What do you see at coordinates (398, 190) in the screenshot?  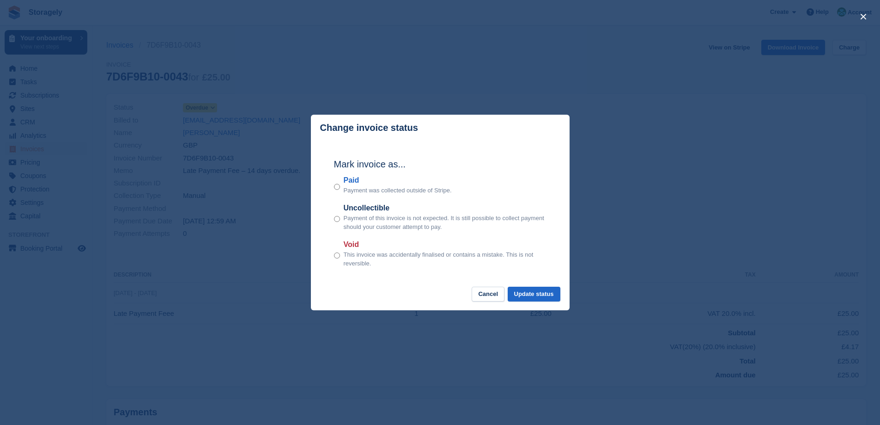 I see `p: Payment was collected outside of Stripe.` at bounding box center [398, 190].